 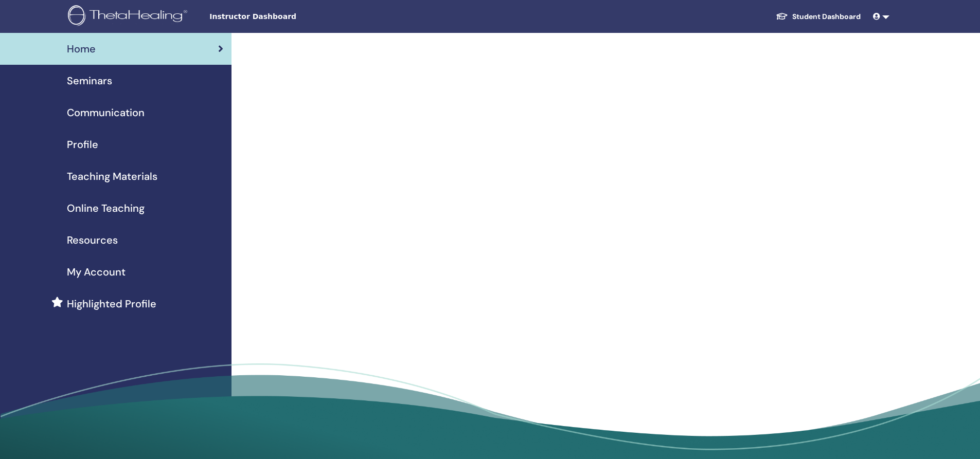 I want to click on span: Seminars, so click(x=89, y=81).